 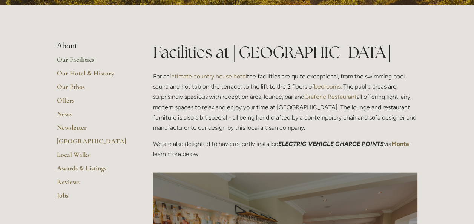 What do you see at coordinates (93, 171) in the screenshot?
I see `a: Awards & Listings` at bounding box center [93, 171].